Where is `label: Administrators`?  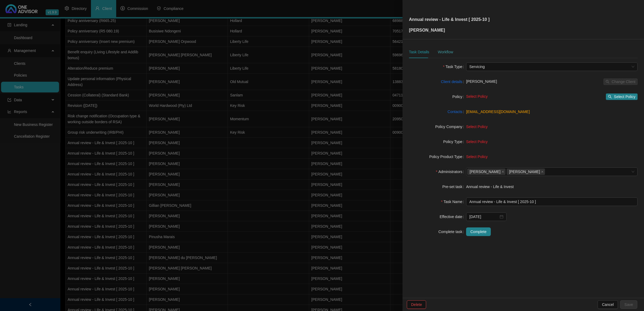 label: Administrators is located at coordinates (451, 172).